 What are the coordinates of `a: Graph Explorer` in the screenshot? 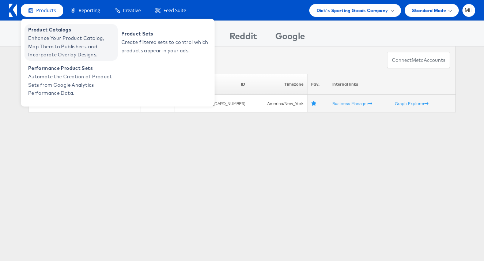 It's located at (411, 103).